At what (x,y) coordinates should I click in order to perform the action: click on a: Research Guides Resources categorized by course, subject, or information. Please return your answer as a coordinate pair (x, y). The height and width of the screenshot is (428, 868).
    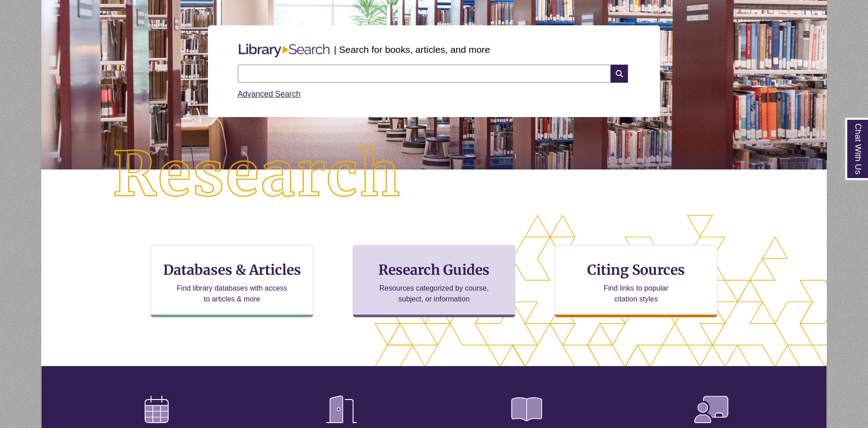
    Looking at the image, I should click on (434, 281).